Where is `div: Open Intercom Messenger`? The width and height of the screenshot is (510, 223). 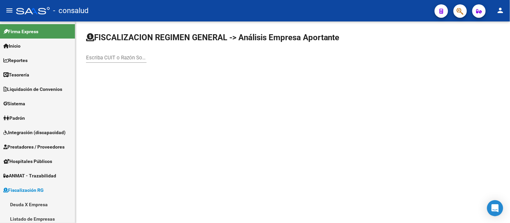 div: Open Intercom Messenger is located at coordinates (495, 209).